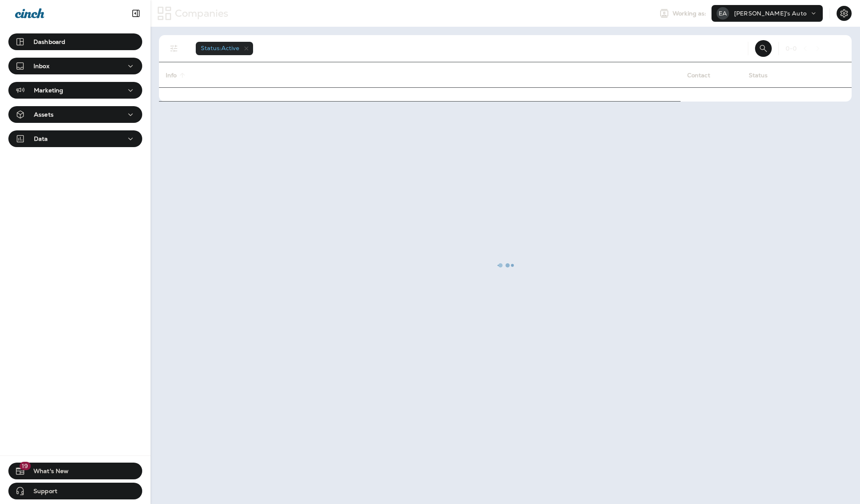  I want to click on button: Settings, so click(844, 13).